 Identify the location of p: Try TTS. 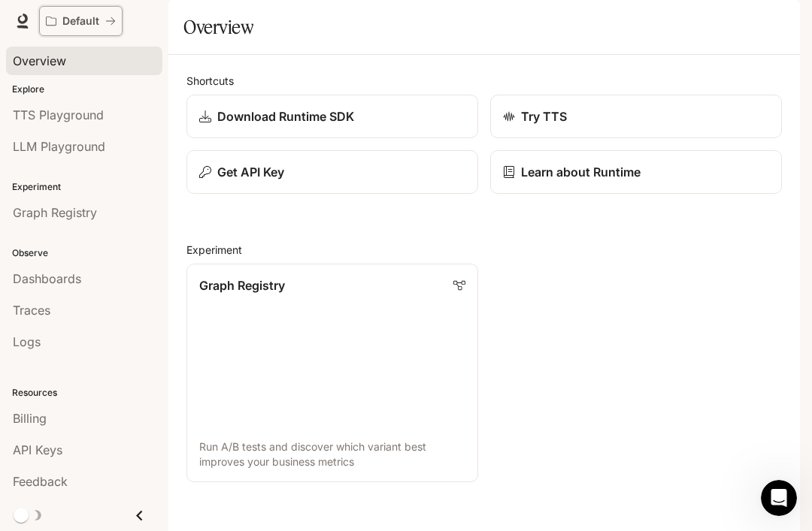
(544, 116).